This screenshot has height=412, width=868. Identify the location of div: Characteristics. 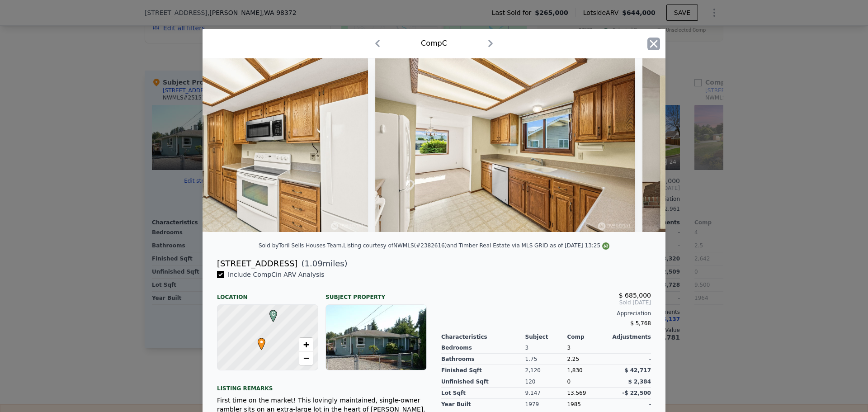
(484, 337).